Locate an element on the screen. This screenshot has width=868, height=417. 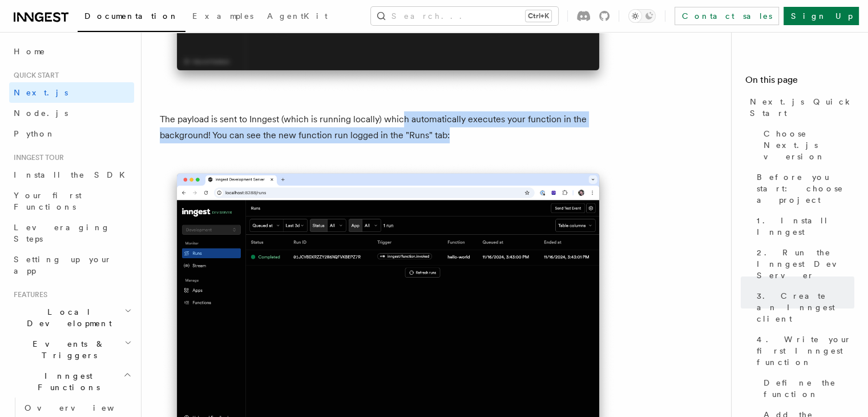
span: 2. Run the Inngest Dev Server is located at coordinates (805, 264).